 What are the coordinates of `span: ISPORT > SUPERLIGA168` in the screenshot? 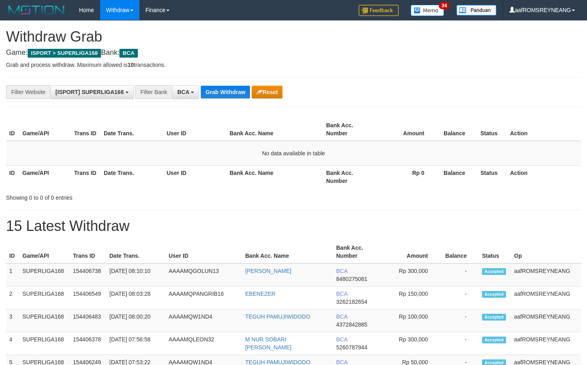 It's located at (64, 53).